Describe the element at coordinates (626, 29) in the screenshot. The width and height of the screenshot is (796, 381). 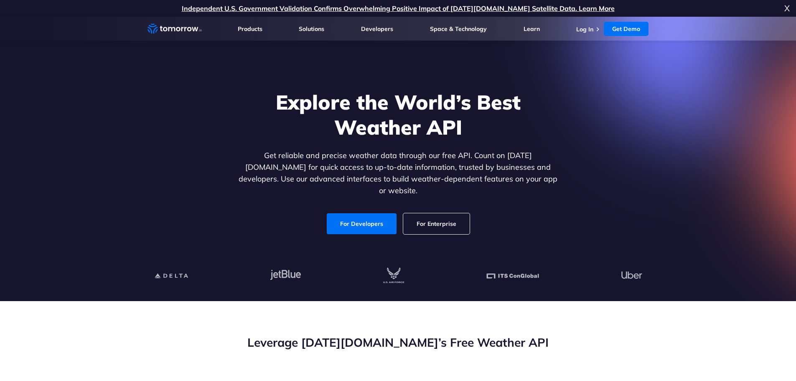
I see `a: Get Demo` at that location.